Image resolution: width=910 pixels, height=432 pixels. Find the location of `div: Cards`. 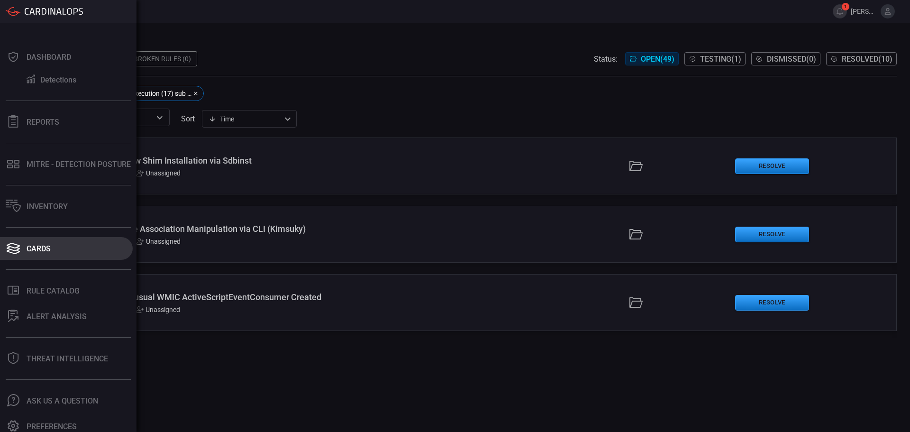

div: Cards is located at coordinates (38, 248).